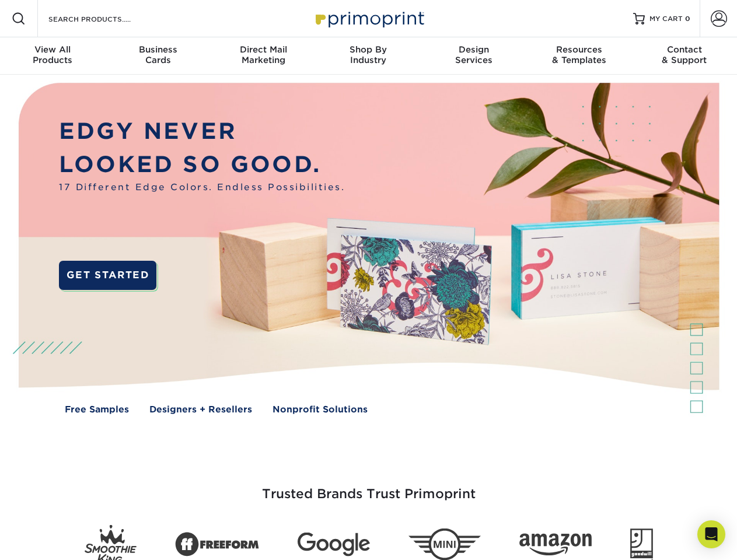  I want to click on span: 17 Different Edge Colors. Endless Possibilities., so click(202, 187).